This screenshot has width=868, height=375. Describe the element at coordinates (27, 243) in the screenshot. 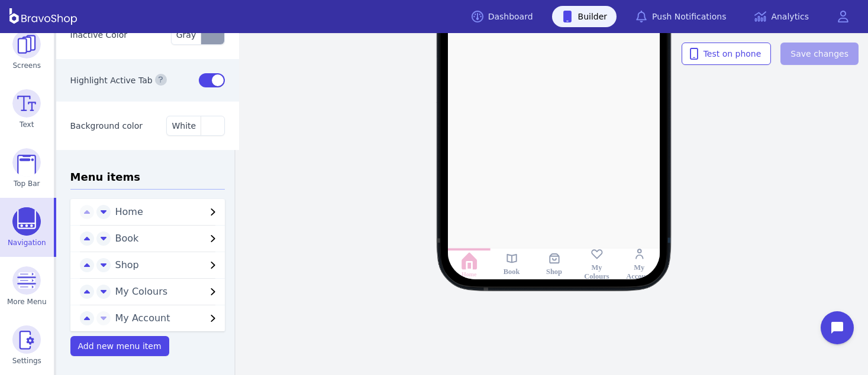

I see `span: Navigation` at that location.